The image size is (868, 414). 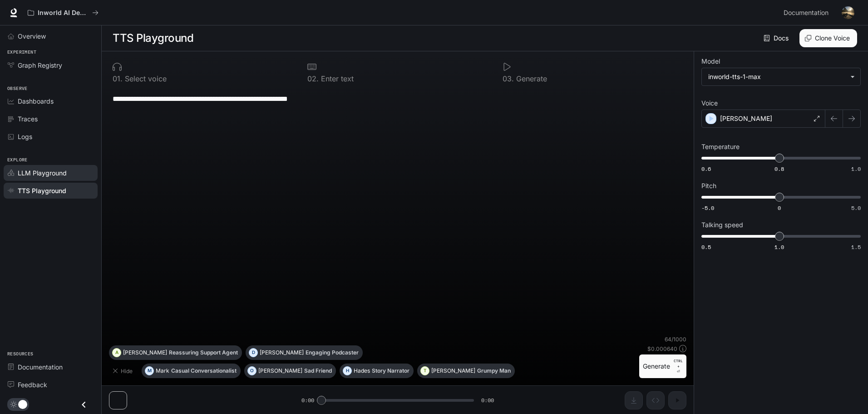 What do you see at coordinates (42, 173) in the screenshot?
I see `span: LLM Playground` at bounding box center [42, 173].